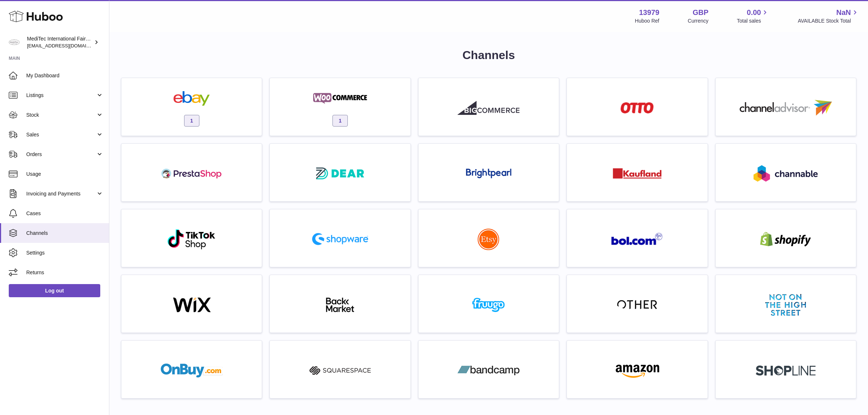 The image size is (868, 415). I want to click on span: Invoicing and Payments, so click(61, 194).